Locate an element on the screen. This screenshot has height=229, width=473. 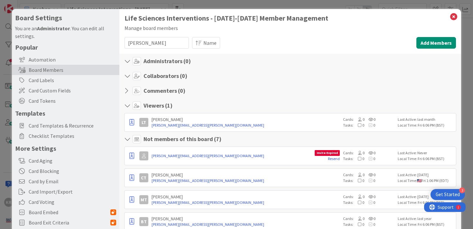
b: Administrator is located at coordinates (53, 28).